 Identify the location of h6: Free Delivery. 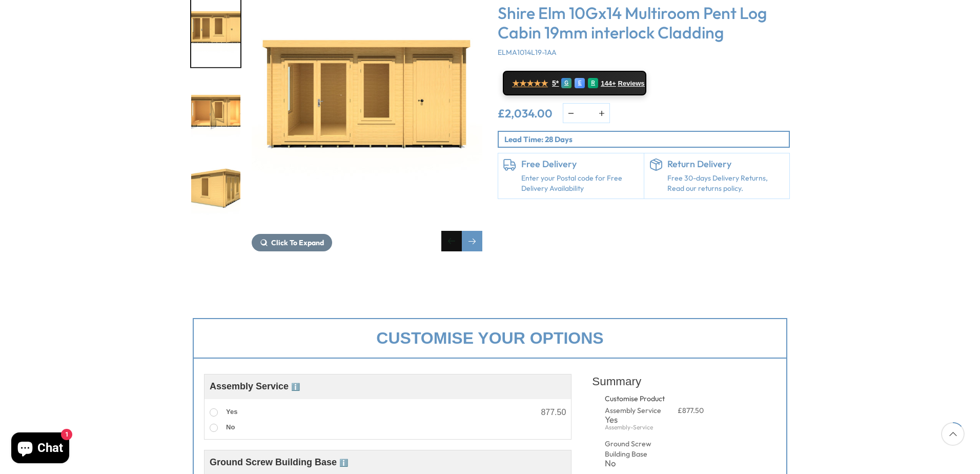
(580, 164).